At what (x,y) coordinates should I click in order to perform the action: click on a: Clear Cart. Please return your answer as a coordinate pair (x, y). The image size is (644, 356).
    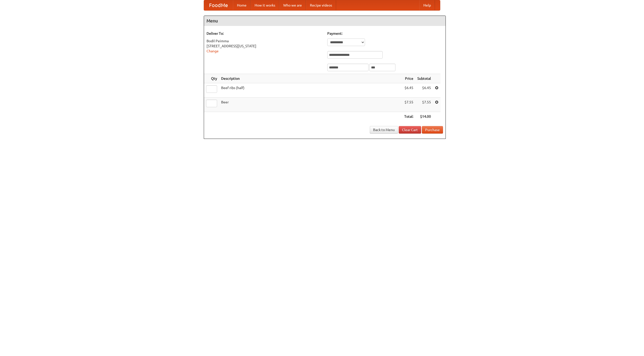
    Looking at the image, I should click on (410, 130).